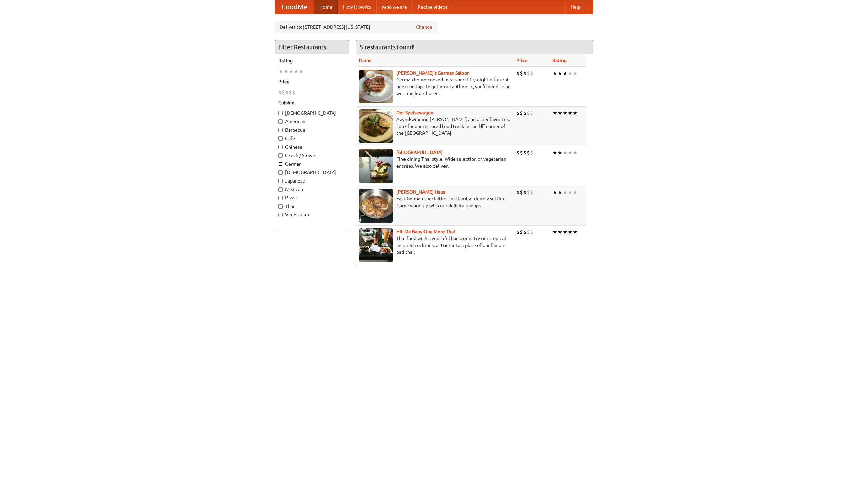 This screenshot has width=868, height=480. I want to click on label: Thai, so click(312, 206).